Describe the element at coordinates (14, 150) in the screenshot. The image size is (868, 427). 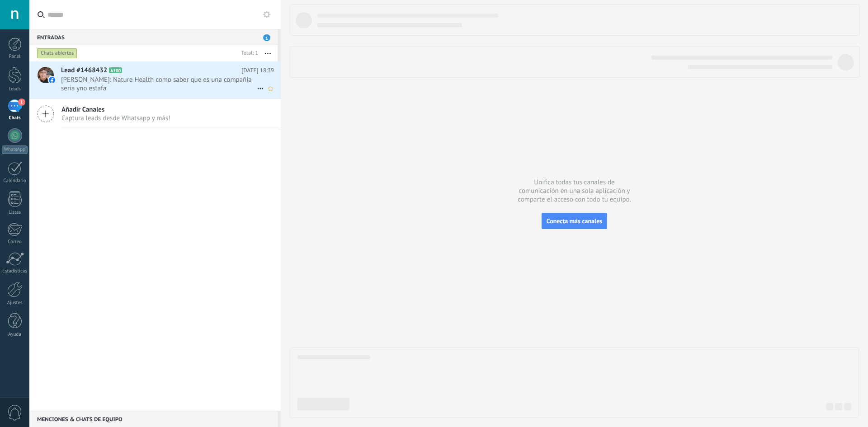
I see `div: WhatsApp` at that location.